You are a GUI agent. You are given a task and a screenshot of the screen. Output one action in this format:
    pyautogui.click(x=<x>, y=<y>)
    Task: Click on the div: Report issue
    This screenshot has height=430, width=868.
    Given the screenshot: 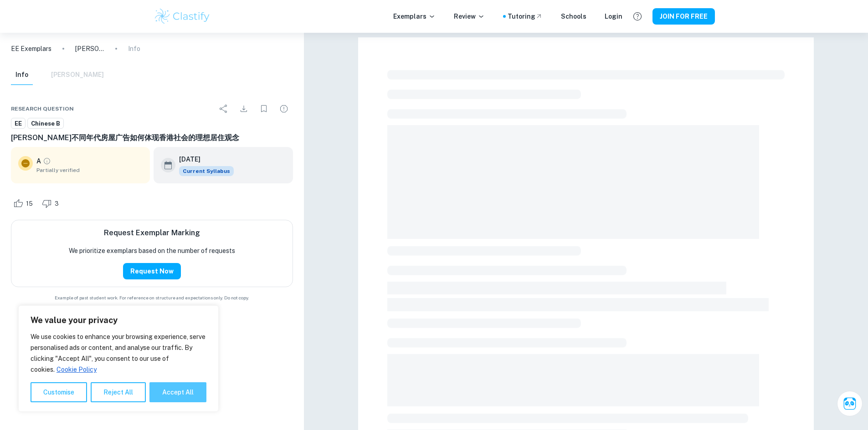 What is the action you would take?
    pyautogui.click(x=284, y=109)
    